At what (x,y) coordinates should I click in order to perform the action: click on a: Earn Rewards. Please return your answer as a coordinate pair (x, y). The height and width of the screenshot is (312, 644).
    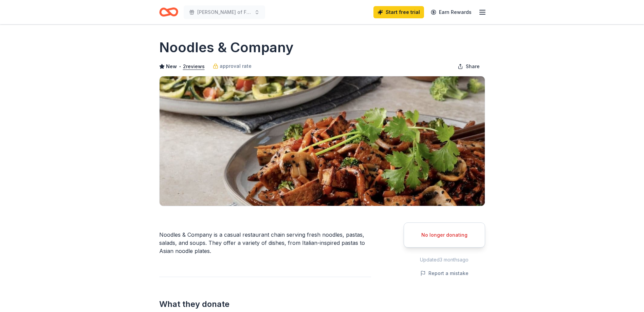
    Looking at the image, I should click on (451, 12).